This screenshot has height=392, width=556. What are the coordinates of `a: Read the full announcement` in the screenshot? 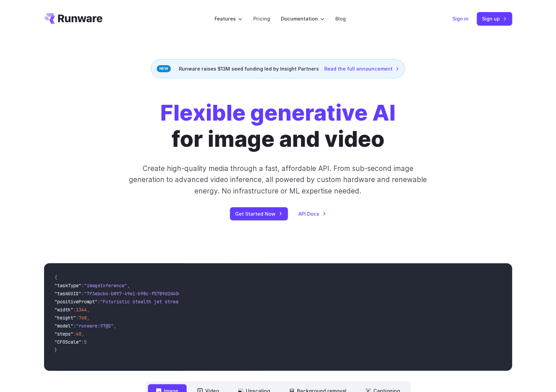 It's located at (362, 68).